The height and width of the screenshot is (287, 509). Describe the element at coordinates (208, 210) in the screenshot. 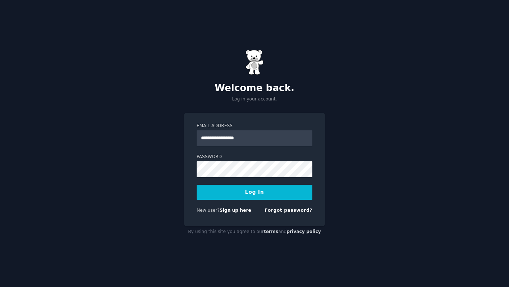

I see `span: New user?` at that location.